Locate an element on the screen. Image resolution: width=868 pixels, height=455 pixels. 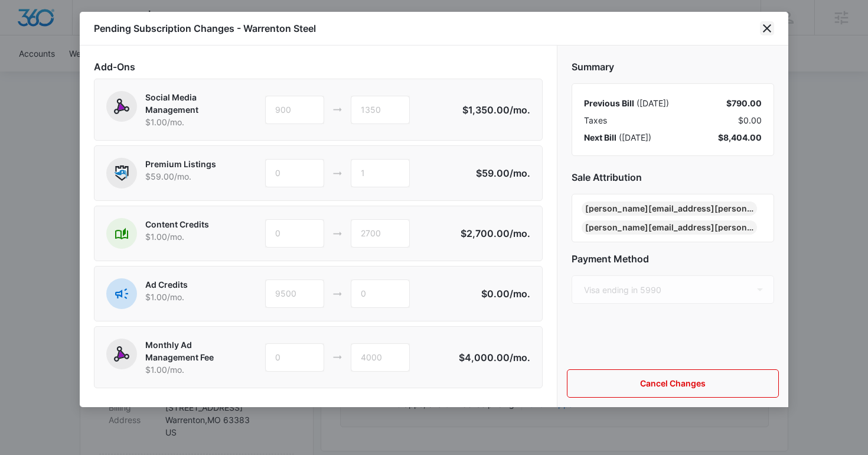
span: Previous Bill is located at coordinates (609, 103).